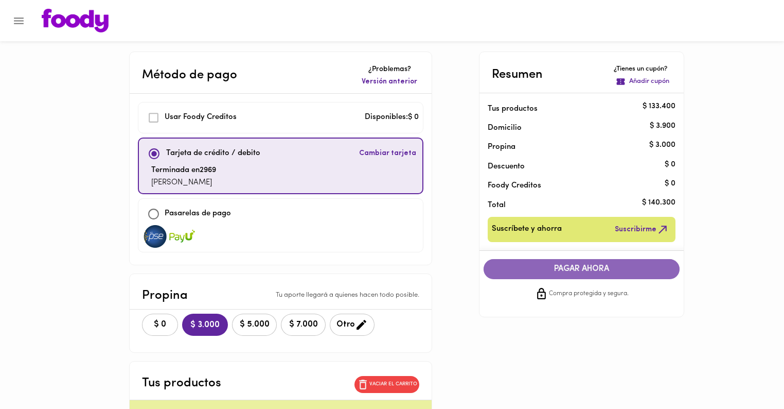 The image size is (784, 409). I want to click on button: Añadir cupón, so click(643, 81).